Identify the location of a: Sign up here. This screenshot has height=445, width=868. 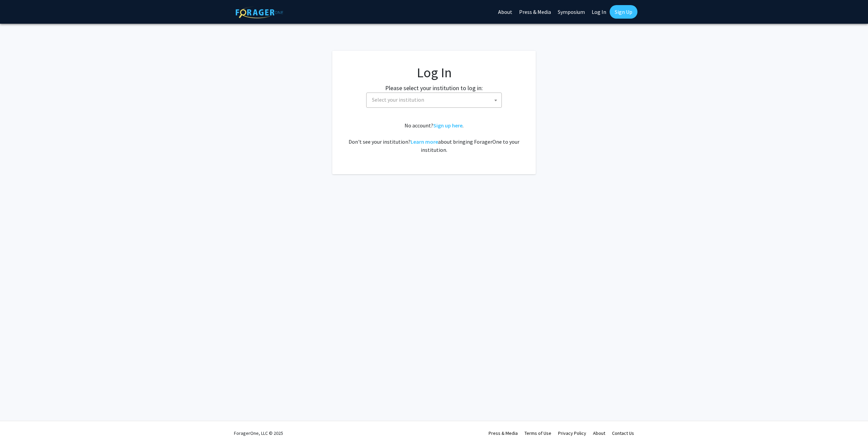
(448, 126).